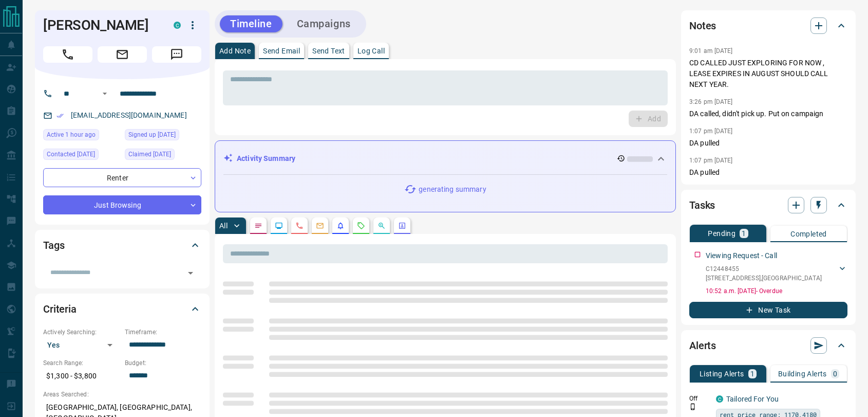  Describe the element at coordinates (60, 116) in the screenshot. I see `svg: Email Verified` at that location.